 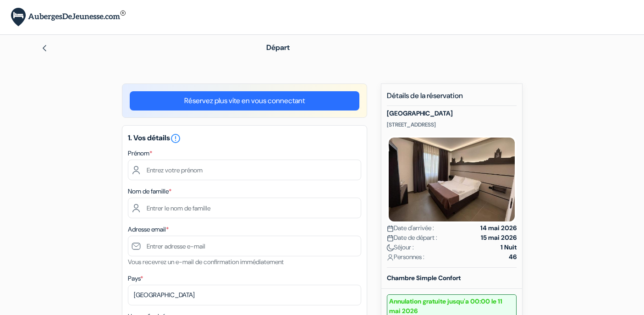 I want to click on a: Réservez plus vite en vous connectant, so click(x=244, y=101).